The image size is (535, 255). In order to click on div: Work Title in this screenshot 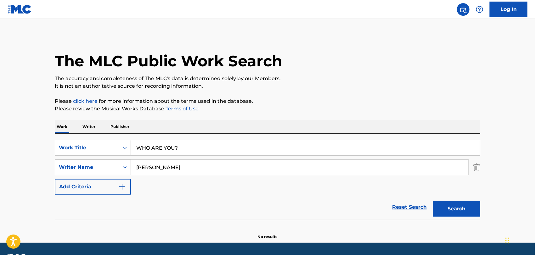, I will do `click(87, 148)`.